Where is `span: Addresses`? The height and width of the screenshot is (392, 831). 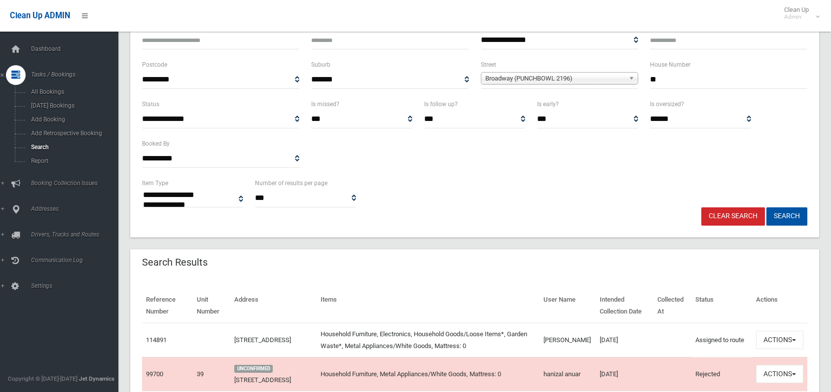 span: Addresses is located at coordinates (77, 209).